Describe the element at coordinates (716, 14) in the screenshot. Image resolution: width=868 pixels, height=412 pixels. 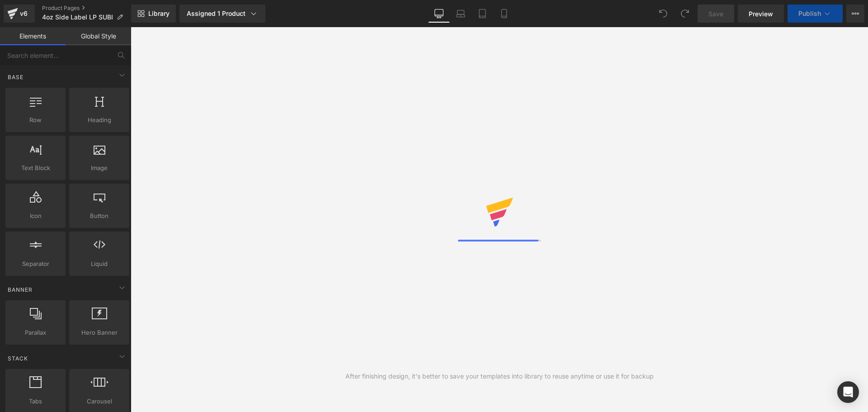
I see `span: Save` at that location.